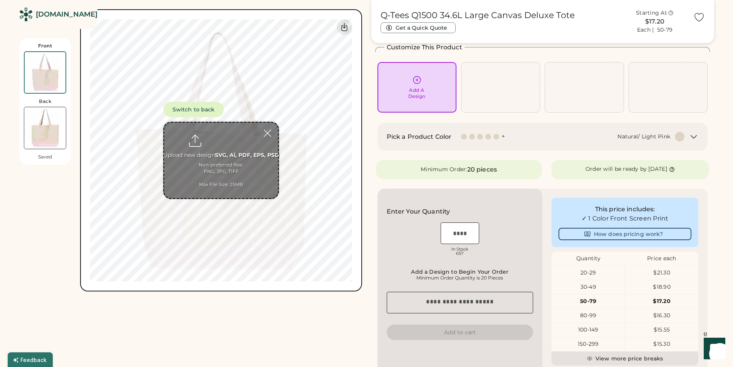 The image size is (733, 367). Describe the element at coordinates (588, 258) in the screenshot. I see `div: Quantity` at that location.